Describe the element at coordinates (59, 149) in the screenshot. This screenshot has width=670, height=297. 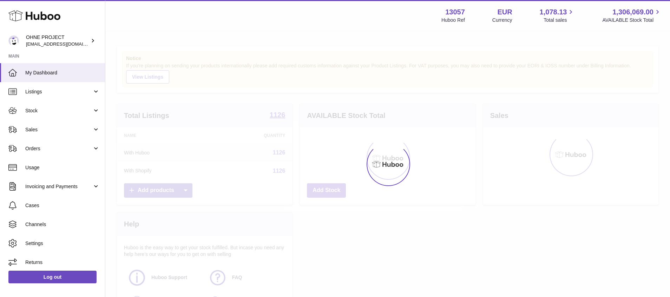
I see `span: Orders` at that location.